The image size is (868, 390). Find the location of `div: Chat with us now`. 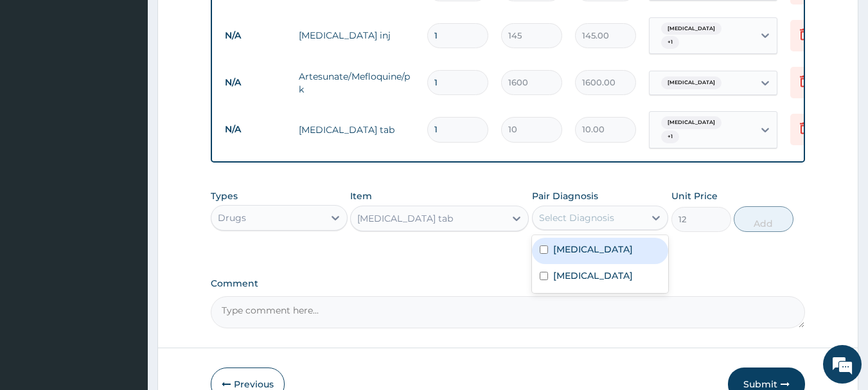

div: Chat with us now is located at coordinates (142, 80).